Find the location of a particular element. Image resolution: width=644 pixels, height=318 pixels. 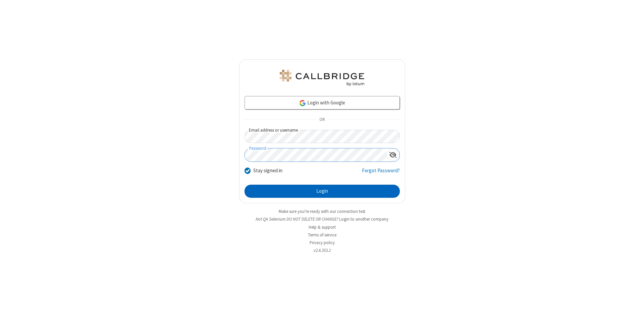

button: Login is located at coordinates (322, 191).